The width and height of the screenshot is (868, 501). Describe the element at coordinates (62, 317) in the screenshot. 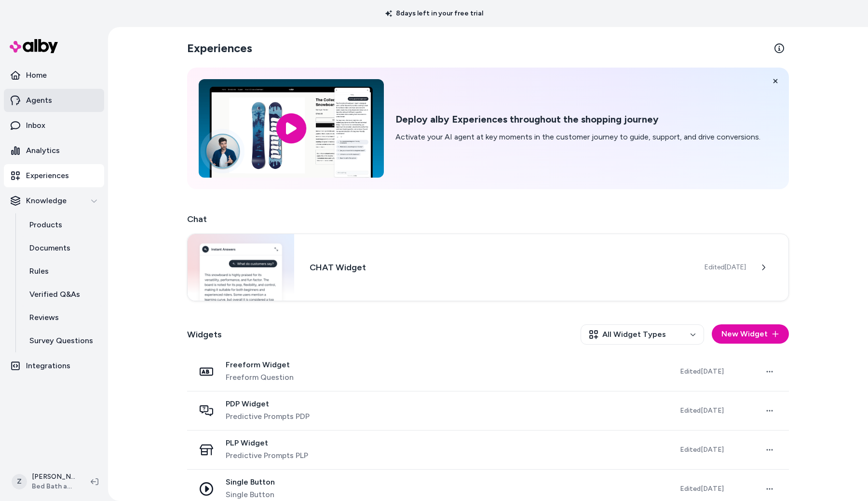

I see `a: Reviews` at that location.